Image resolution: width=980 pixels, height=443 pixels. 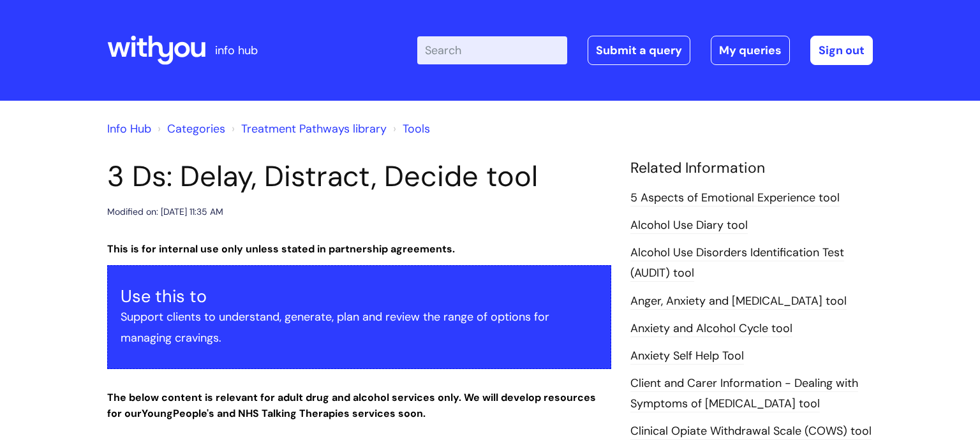 What do you see at coordinates (842, 50) in the screenshot?
I see `a: Sign out` at bounding box center [842, 50].